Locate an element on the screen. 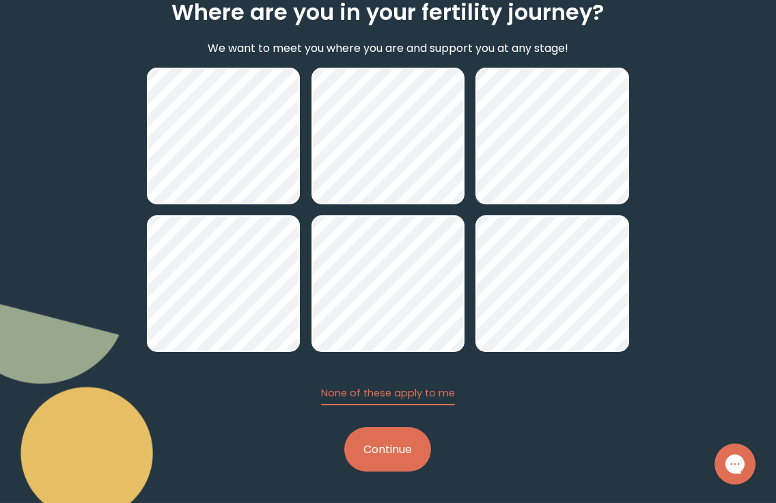  button: Continue is located at coordinates (387, 449).